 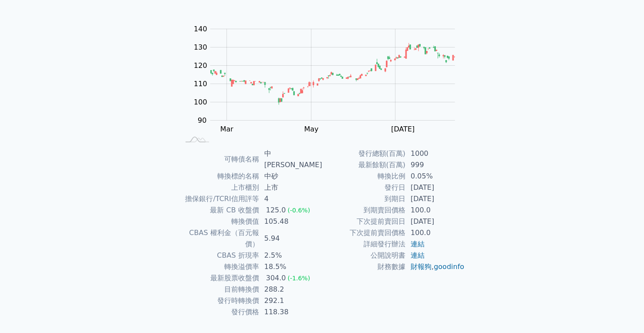 I want to click on td: CBAS 折現率, so click(x=219, y=255).